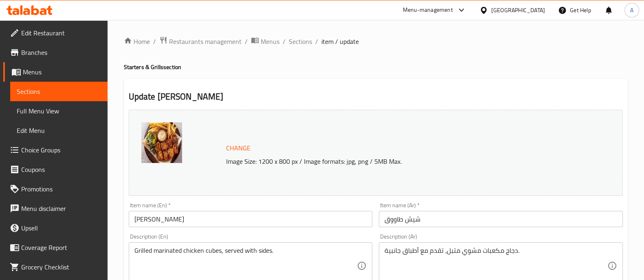 This screenshot has height=280, width=644. Describe the element at coordinates (632, 10) in the screenshot. I see `span: A` at that location.